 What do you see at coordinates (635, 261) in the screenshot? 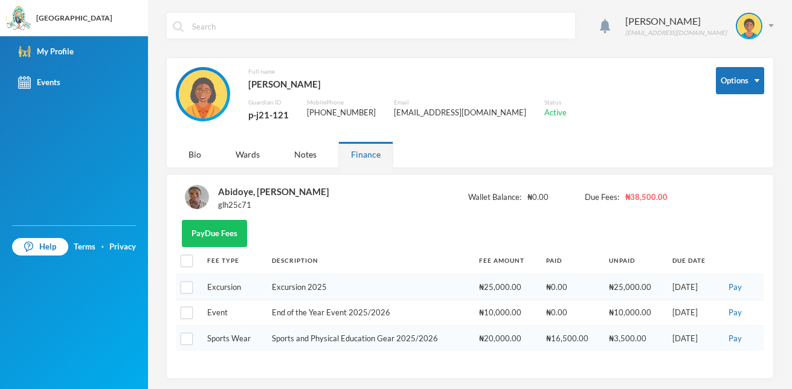
I see `th: Unpaid` at bounding box center [635, 261].